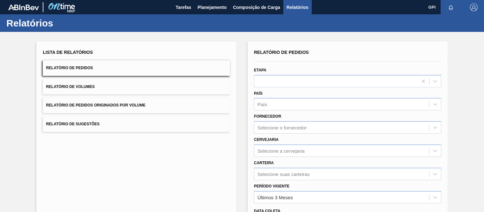 This screenshot has width=484, height=212. I want to click on label: Etapa, so click(260, 70).